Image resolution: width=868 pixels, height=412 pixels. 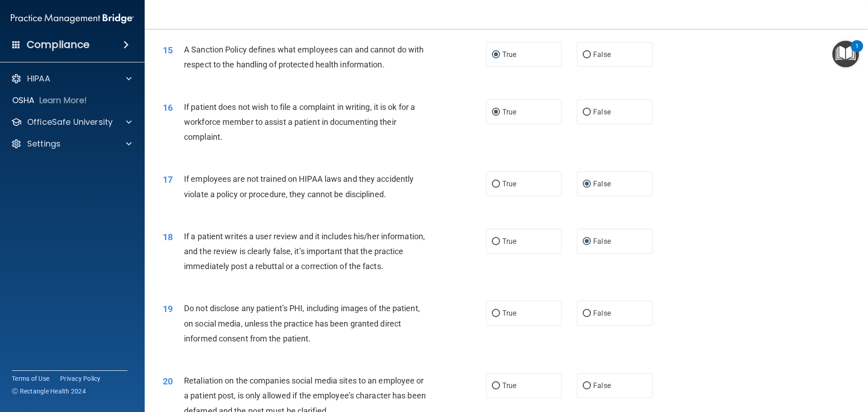 What do you see at coordinates (168, 381) in the screenshot?
I see `span: 20` at bounding box center [168, 381].